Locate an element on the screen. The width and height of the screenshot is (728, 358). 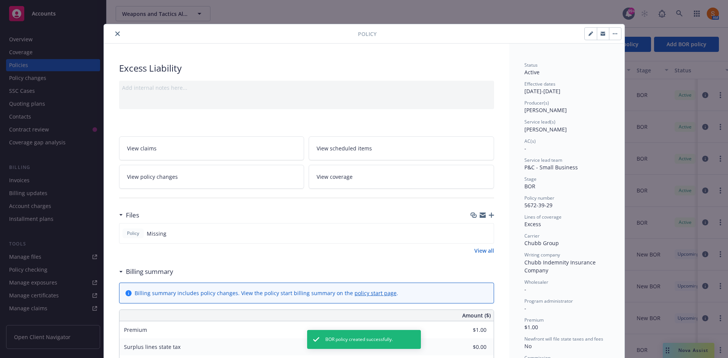
span: Active is located at coordinates (532, 72).